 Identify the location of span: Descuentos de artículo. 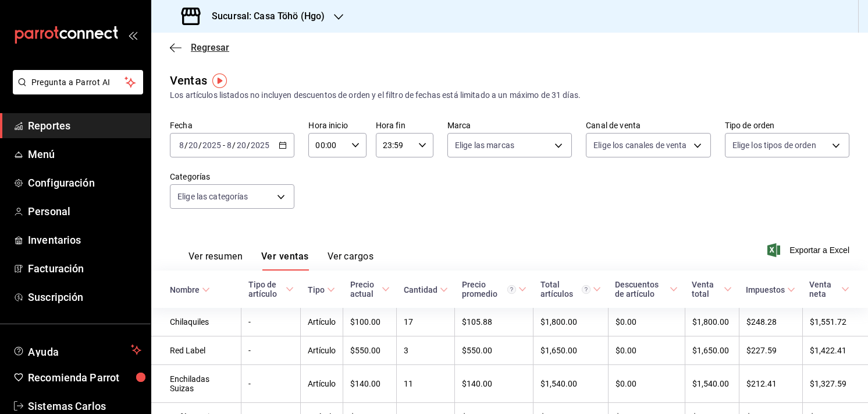
(647, 289).